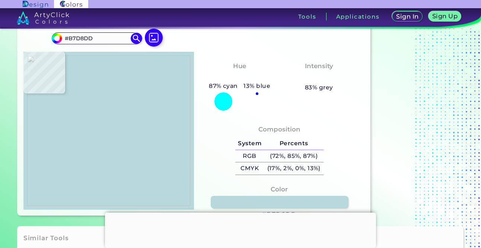  What do you see at coordinates (294, 168) in the screenshot?
I see `h5: (17%, 2%, 0%, 13%)` at bounding box center [294, 168].